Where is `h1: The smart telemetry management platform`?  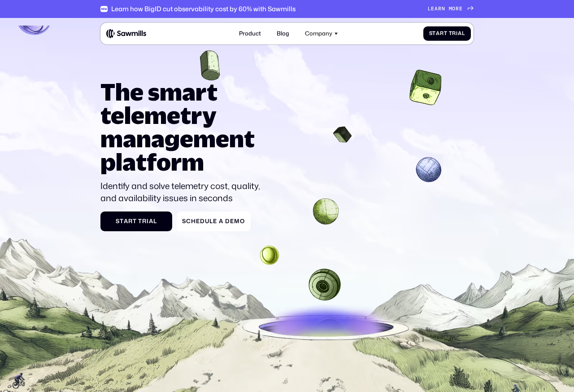
h1: The smart telemetry management platform is located at coordinates (183, 126).